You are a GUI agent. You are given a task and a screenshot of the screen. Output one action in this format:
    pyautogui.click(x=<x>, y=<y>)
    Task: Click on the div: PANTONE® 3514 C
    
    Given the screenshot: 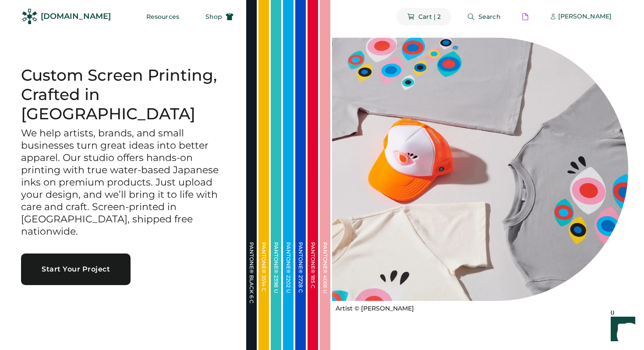 What is the action you would take?
    pyautogui.click(x=264, y=286)
    